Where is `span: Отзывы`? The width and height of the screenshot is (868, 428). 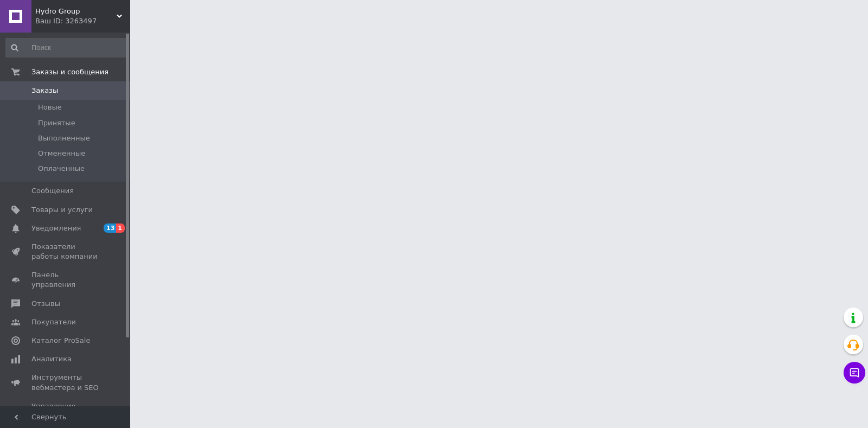 span: Отзывы is located at coordinates (45, 304).